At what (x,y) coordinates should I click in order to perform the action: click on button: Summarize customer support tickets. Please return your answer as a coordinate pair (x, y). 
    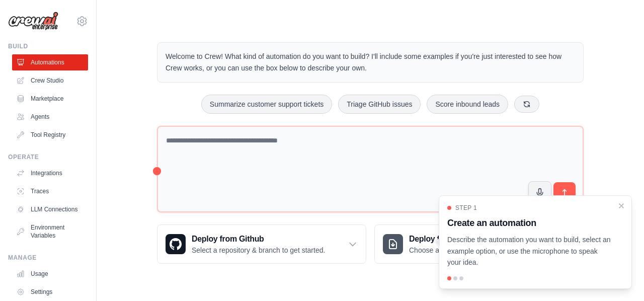
    Looking at the image, I should click on (267, 104).